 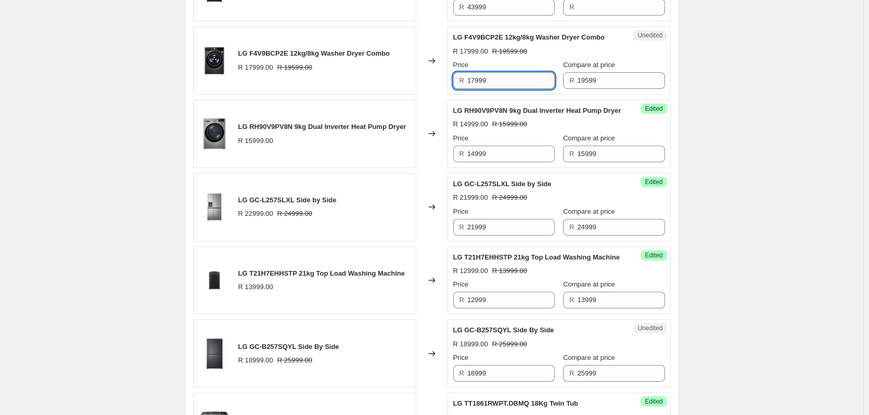 I want to click on img: large01_80x.jpg, so click(x=214, y=281).